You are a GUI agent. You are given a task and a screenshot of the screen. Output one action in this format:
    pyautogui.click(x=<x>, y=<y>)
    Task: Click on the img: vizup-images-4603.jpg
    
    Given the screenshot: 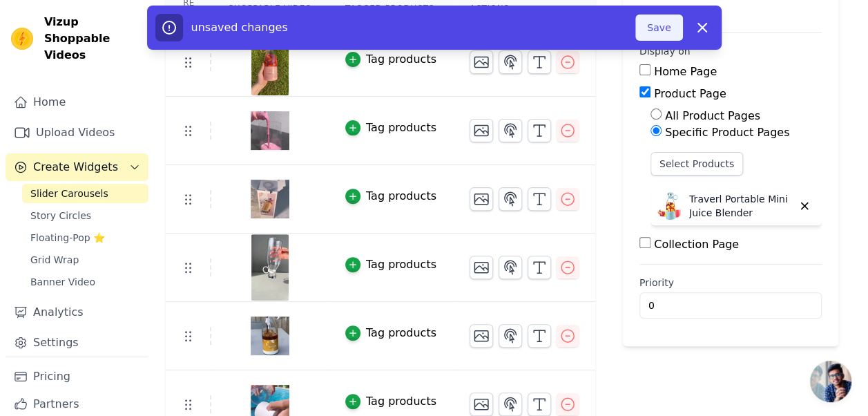 What is the action you would take?
    pyautogui.click(x=270, y=62)
    